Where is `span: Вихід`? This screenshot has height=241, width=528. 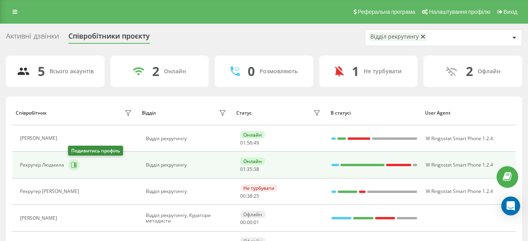 span: Вихід is located at coordinates (510, 12).